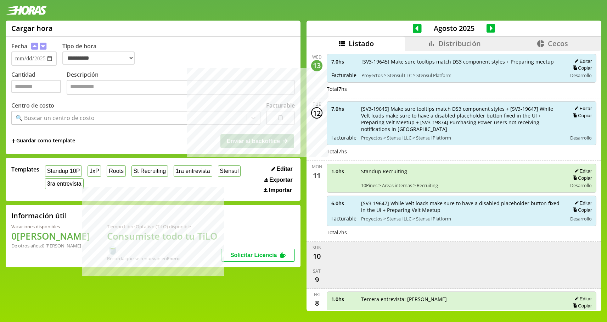 This screenshot has height=322, width=607. What do you see at coordinates (94, 171) in the screenshot?
I see `button: JxP` at bounding box center [94, 171].